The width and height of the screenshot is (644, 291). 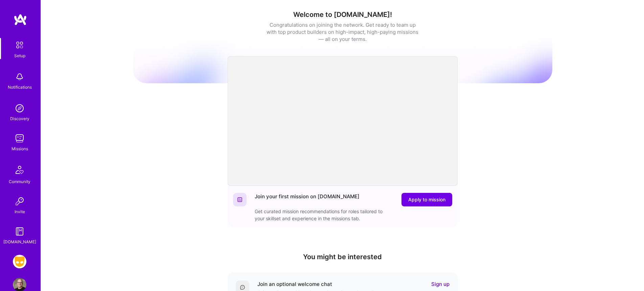 I want to click on img: logo, so click(x=21, y=20).